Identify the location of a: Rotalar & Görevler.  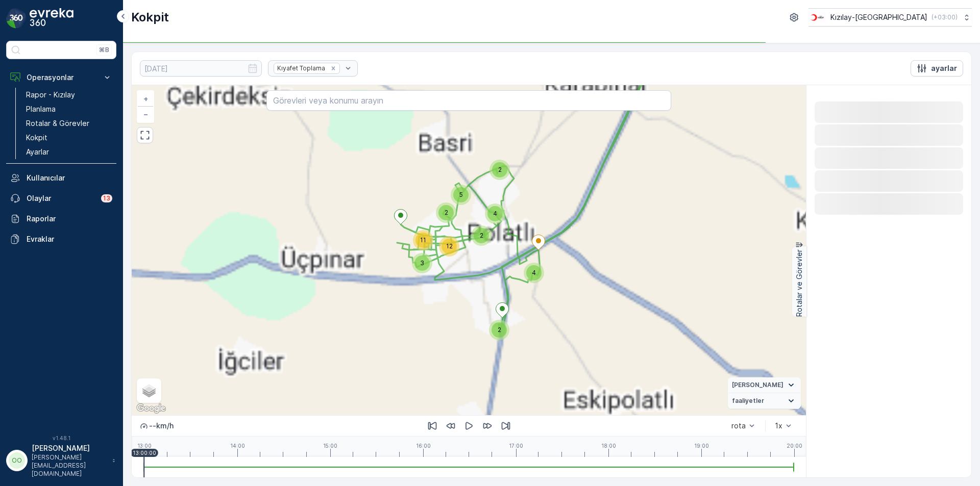
(69, 124).